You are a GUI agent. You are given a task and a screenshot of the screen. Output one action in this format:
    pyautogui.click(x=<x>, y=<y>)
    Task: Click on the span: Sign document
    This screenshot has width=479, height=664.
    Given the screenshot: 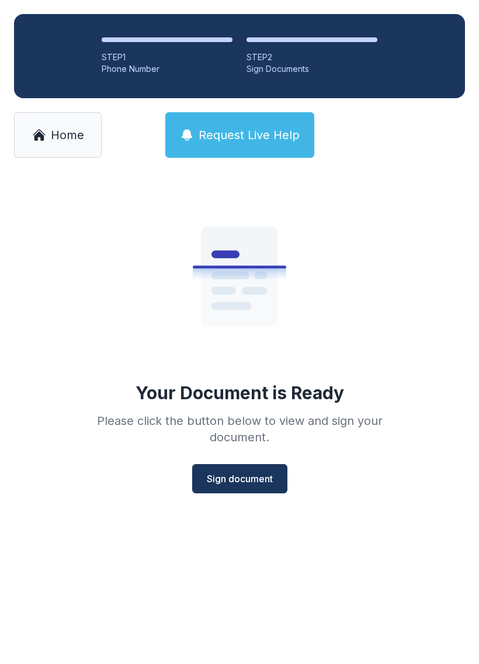 What is the action you would take?
    pyautogui.click(x=240, y=479)
    